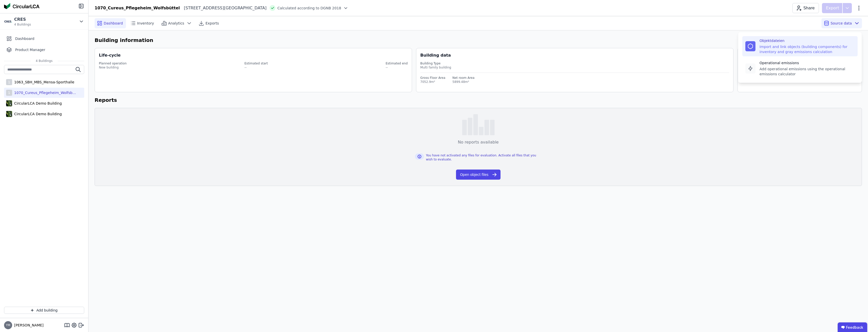  Describe the element at coordinates (113, 67) in the screenshot. I see `div: New building` at that location.